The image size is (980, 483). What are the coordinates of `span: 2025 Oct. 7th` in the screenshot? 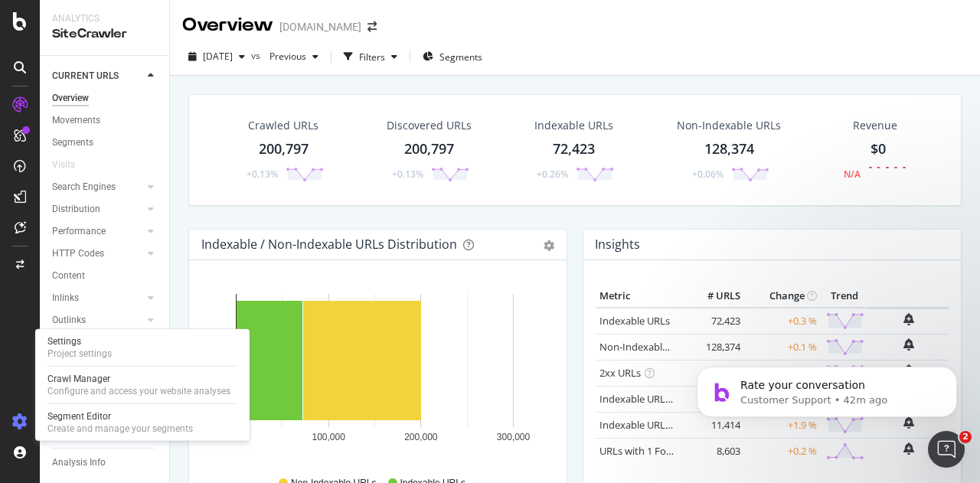 It's located at (217, 56).